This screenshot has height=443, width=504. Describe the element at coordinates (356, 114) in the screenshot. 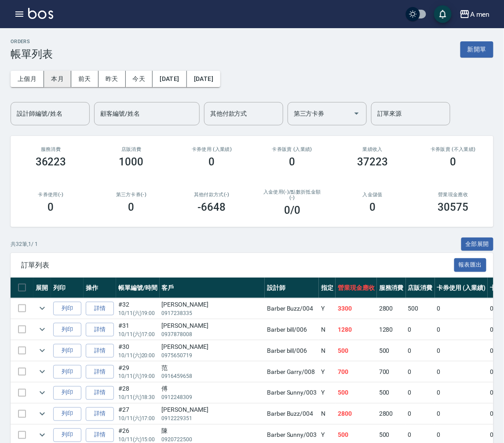

I see `button: Open` at that location.